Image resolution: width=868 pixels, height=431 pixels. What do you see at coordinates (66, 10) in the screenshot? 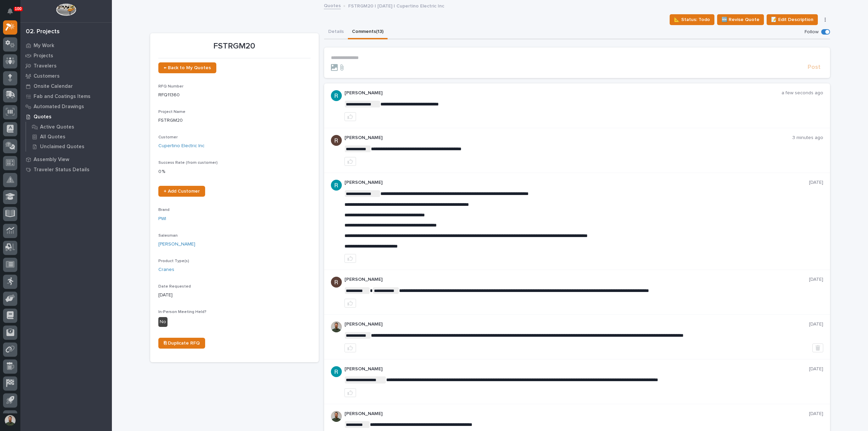
I see `img: Workspace Logo` at bounding box center [66, 10].